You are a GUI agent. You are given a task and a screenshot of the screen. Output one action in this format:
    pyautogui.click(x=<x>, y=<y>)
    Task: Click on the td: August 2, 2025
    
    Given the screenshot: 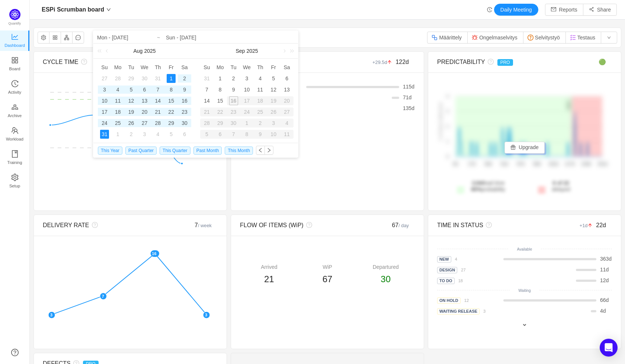 What is the action you would take?
    pyautogui.click(x=184, y=78)
    